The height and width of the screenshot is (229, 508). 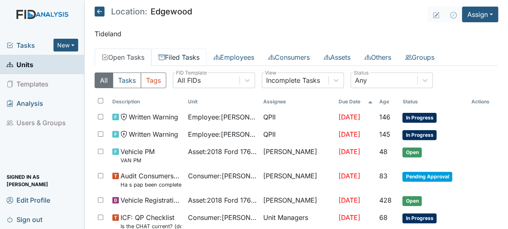 What do you see at coordinates (24, 219) in the screenshot?
I see `span: Sign out` at bounding box center [24, 219].